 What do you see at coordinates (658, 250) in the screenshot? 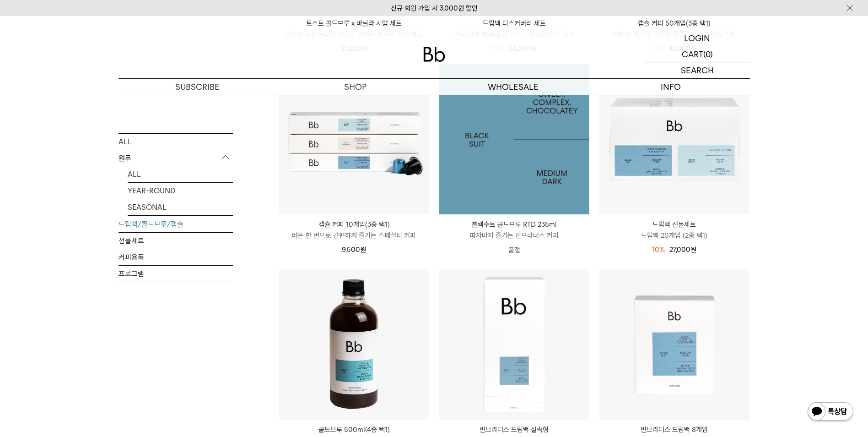
I see `div: 10%` at bounding box center [658, 250].